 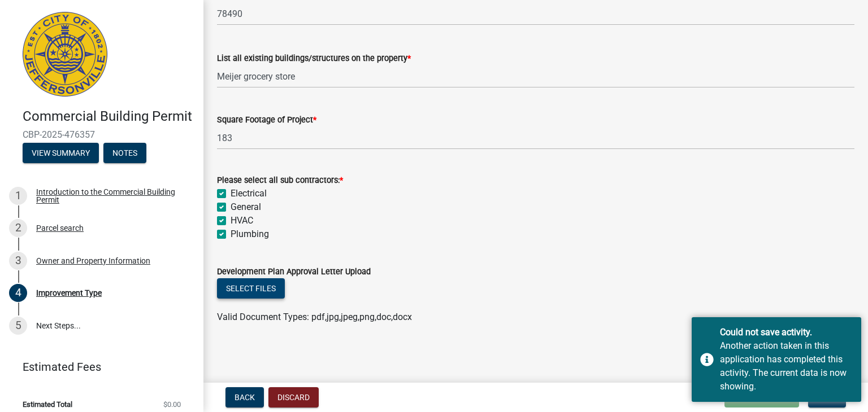 I want to click on label: Plumbing, so click(x=250, y=234).